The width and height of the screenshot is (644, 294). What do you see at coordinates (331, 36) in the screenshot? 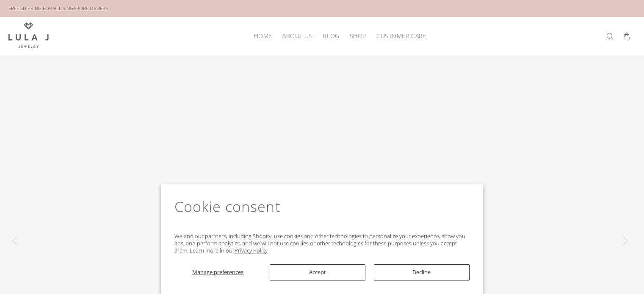
I see `span: Blog` at bounding box center [331, 36].